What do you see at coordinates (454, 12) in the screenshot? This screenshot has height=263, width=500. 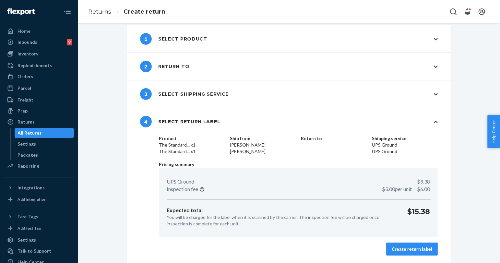 I see `button: Open Search Box` at bounding box center [454, 12].